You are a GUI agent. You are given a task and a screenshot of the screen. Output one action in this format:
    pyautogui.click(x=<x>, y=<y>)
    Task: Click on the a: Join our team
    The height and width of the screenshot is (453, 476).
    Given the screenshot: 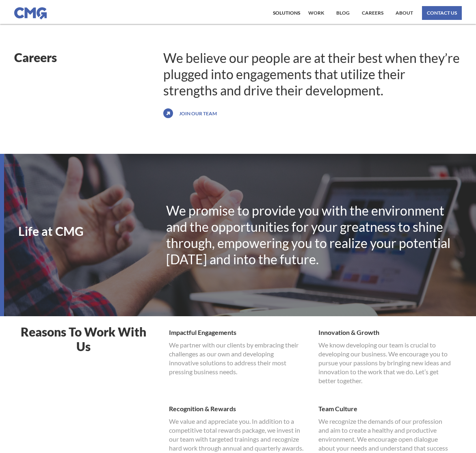 What is the action you would take?
    pyautogui.click(x=198, y=113)
    